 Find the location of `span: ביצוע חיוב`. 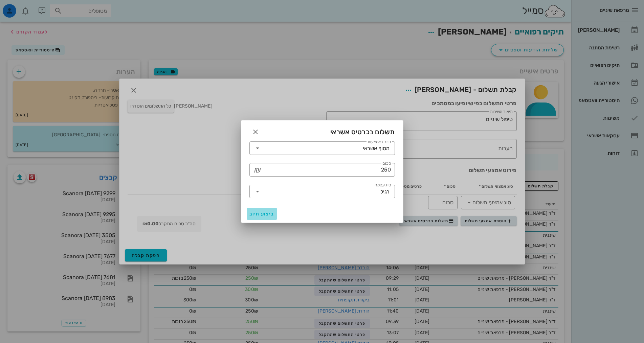

span: ביצוע חיוב is located at coordinates (262, 214).